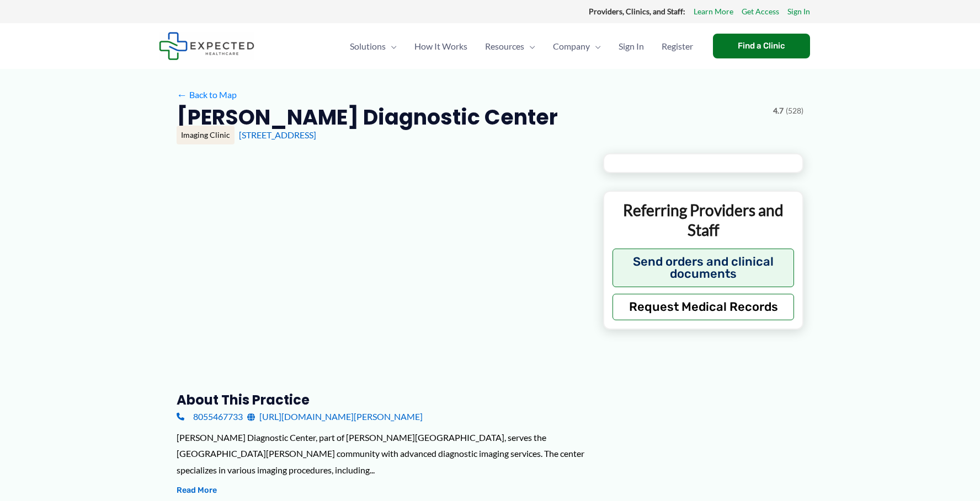 This screenshot has height=501, width=980. Describe the element at coordinates (209, 417) in the screenshot. I see `a: 8055467733` at that location.